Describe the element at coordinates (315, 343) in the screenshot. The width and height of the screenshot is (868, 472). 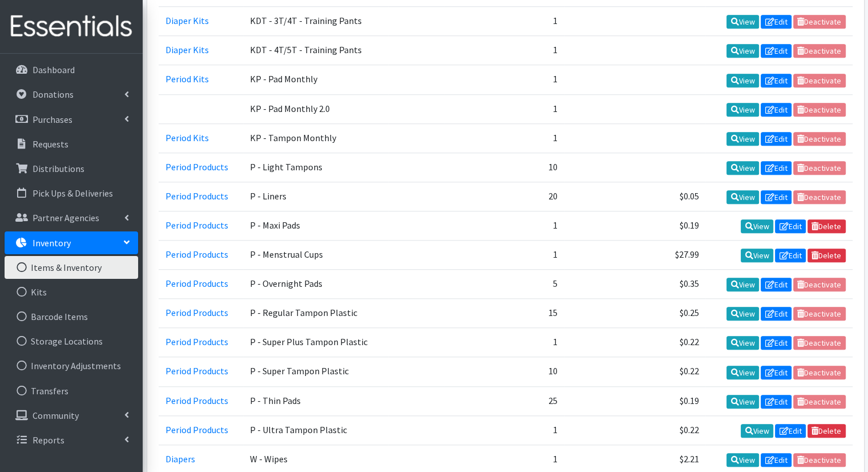
I see `td: P - Super Plus Tampon Plastic` at that location.